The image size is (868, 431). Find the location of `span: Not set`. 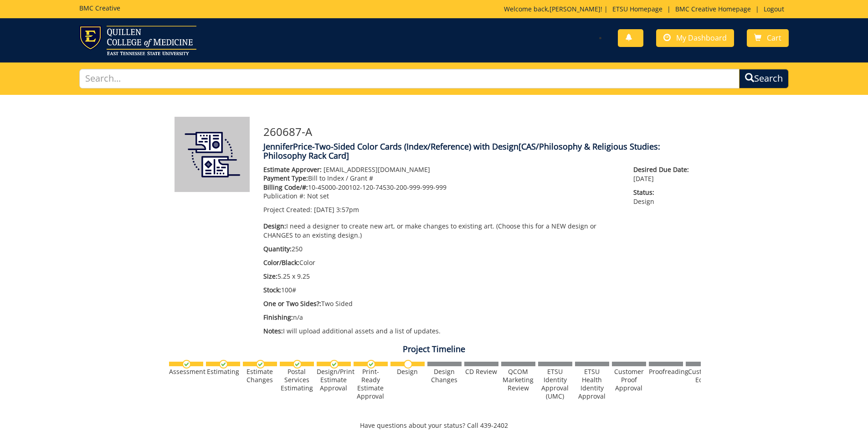

span: Not set is located at coordinates (319, 195).